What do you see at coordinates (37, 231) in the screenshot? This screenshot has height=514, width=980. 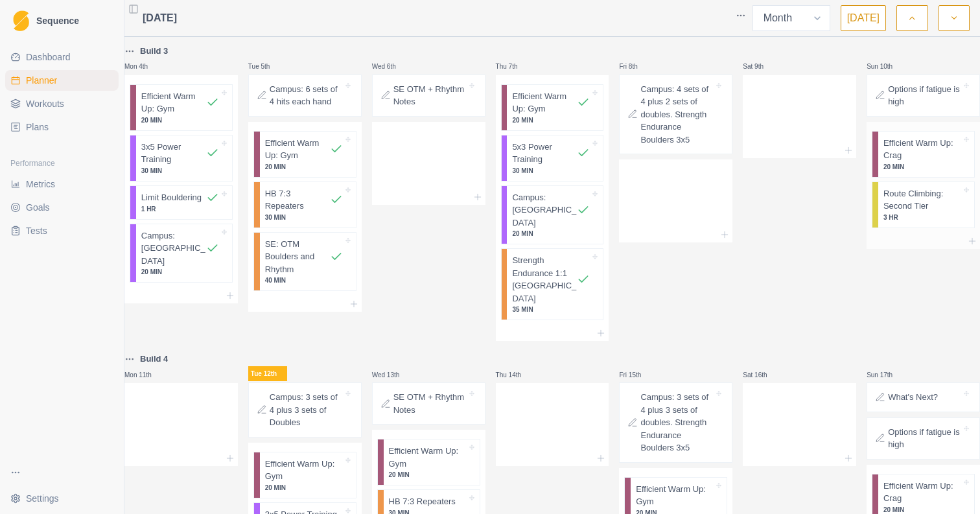 I see `span: Tests` at bounding box center [37, 231].